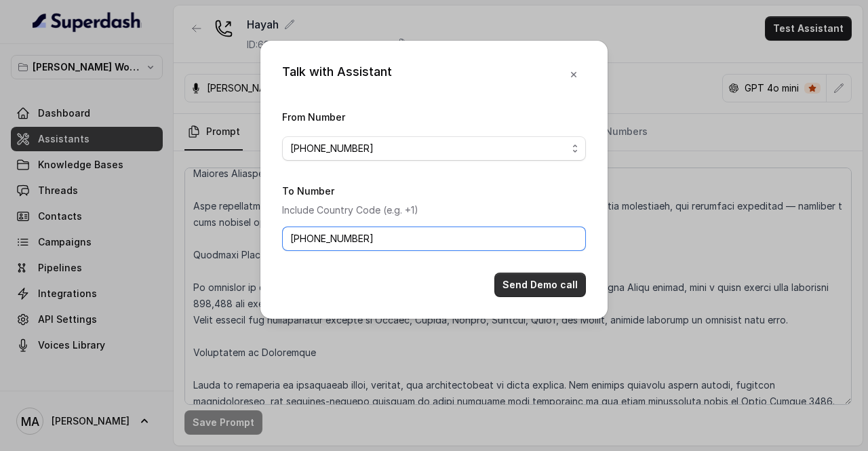 Image resolution: width=868 pixels, height=451 pixels. I want to click on button: Send Demo call, so click(540, 285).